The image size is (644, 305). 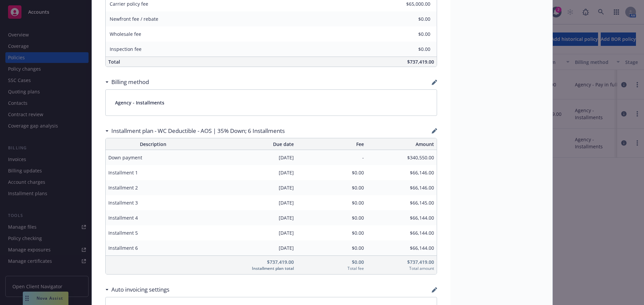 What do you see at coordinates (331, 268) in the screenshot?
I see `span: Total fee` at bounding box center [331, 268].